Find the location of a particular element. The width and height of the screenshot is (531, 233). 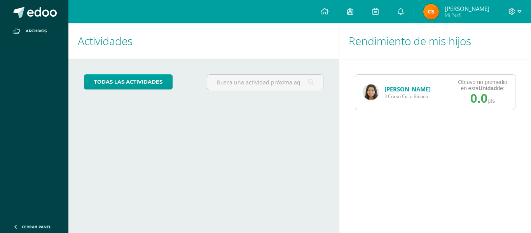

a: Archivos is located at coordinates (34, 31).